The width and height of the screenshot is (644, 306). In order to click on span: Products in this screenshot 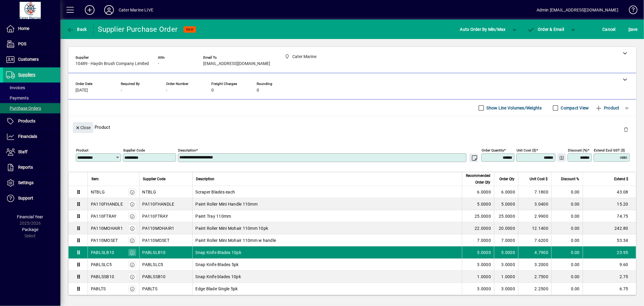, I will do `click(27, 121)`.